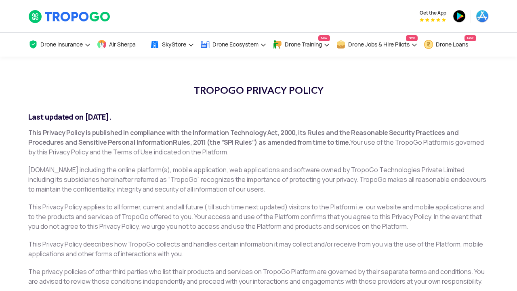 This screenshot has width=517, height=291. Describe the element at coordinates (303, 44) in the screenshot. I see `span: Drone Training` at that location.